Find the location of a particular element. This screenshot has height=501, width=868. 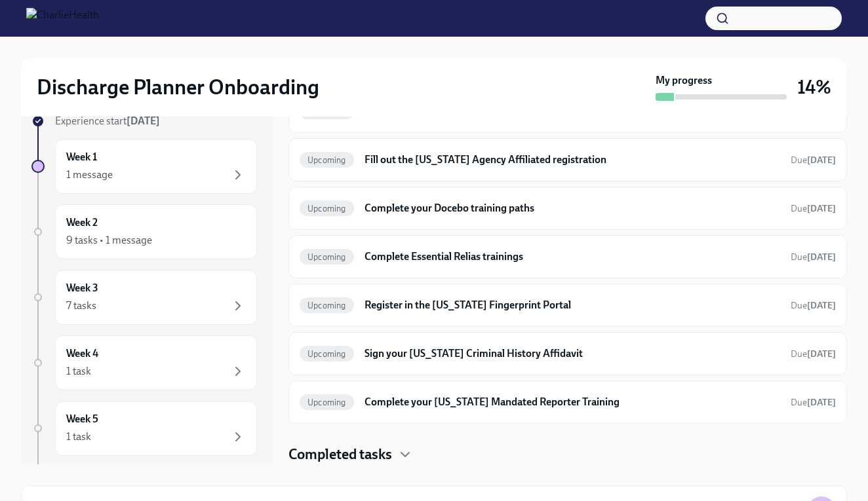

h6: Week 2 is located at coordinates (82, 223).